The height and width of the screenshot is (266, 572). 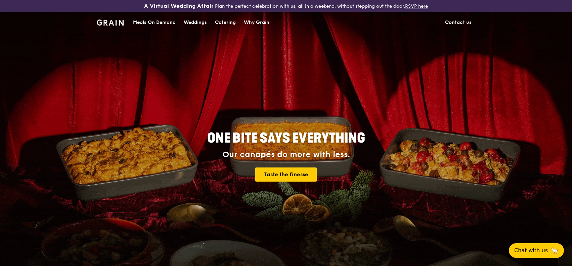 I want to click on a: Taste the finesse, so click(x=286, y=174).